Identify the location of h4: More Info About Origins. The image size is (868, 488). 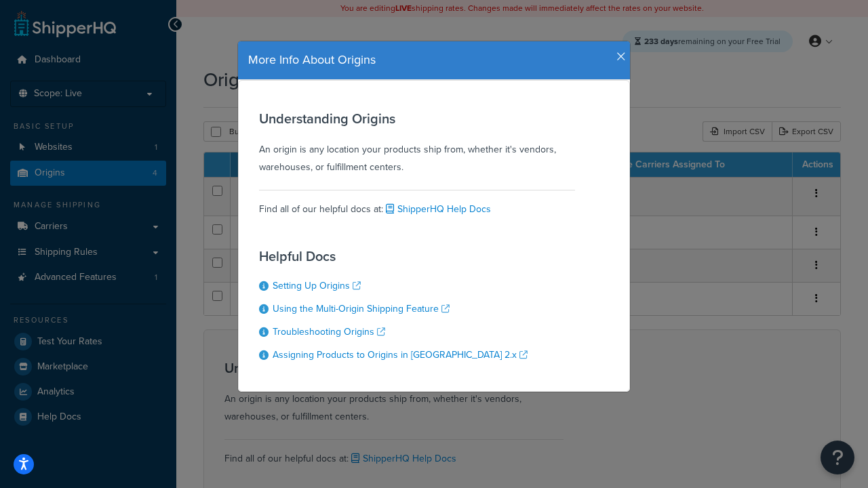
(434, 60).